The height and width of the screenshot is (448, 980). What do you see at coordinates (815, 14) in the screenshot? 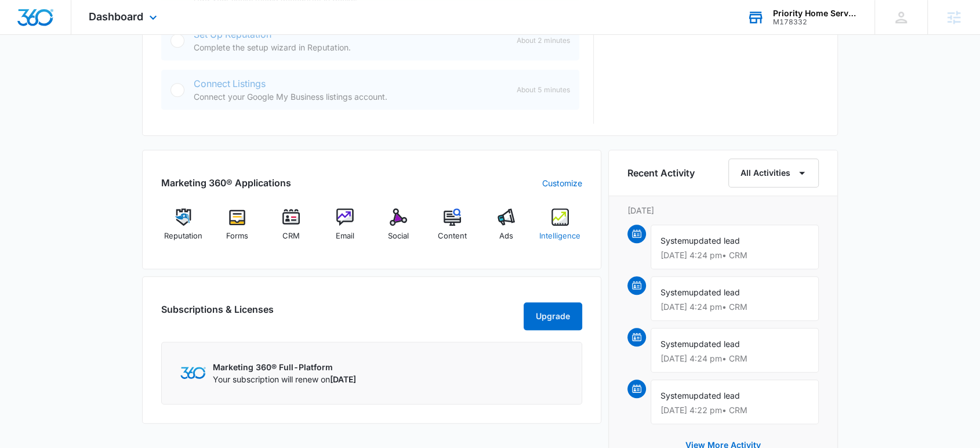
I see `div: account name` at bounding box center [815, 14].